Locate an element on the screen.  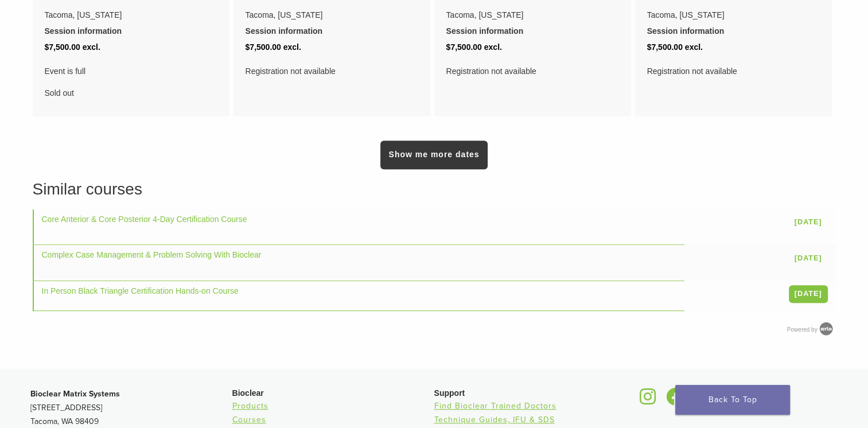
img: Arlo training & Event Software is located at coordinates (826, 329).